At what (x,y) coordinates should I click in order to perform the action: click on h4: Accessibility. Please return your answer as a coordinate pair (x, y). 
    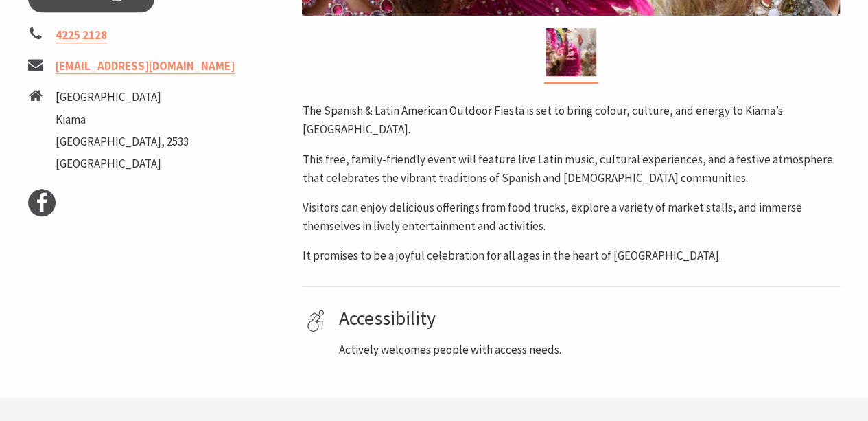
    Looking at the image, I should click on (587, 319).